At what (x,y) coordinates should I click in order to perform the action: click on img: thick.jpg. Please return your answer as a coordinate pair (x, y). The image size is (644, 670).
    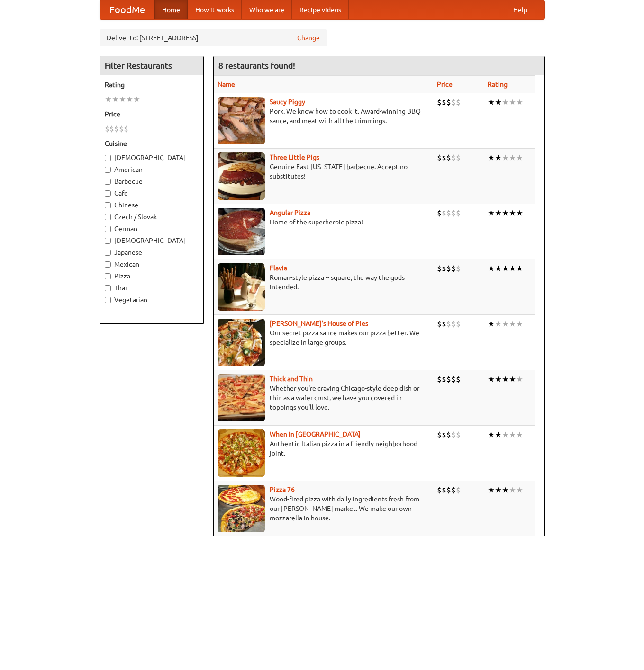
    Looking at the image, I should click on (241, 398).